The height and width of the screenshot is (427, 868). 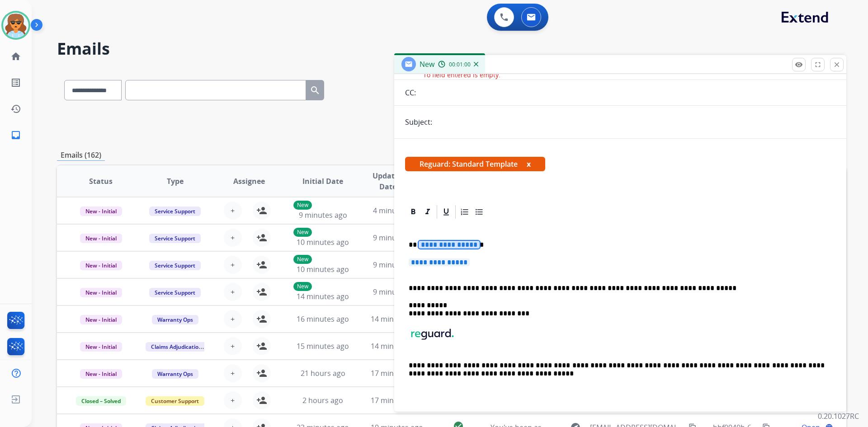 What do you see at coordinates (837, 64) in the screenshot?
I see `mat-icon: close` at bounding box center [837, 64].